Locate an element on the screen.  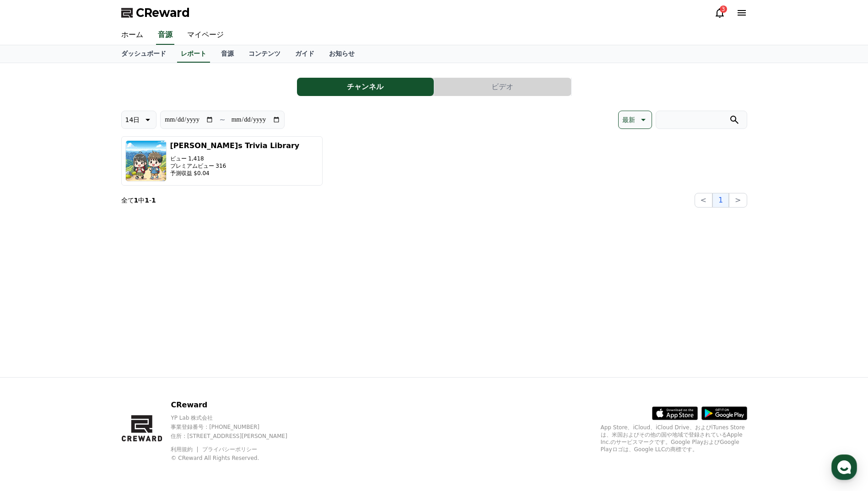
a: プライバシーポリシー is located at coordinates (230, 449).